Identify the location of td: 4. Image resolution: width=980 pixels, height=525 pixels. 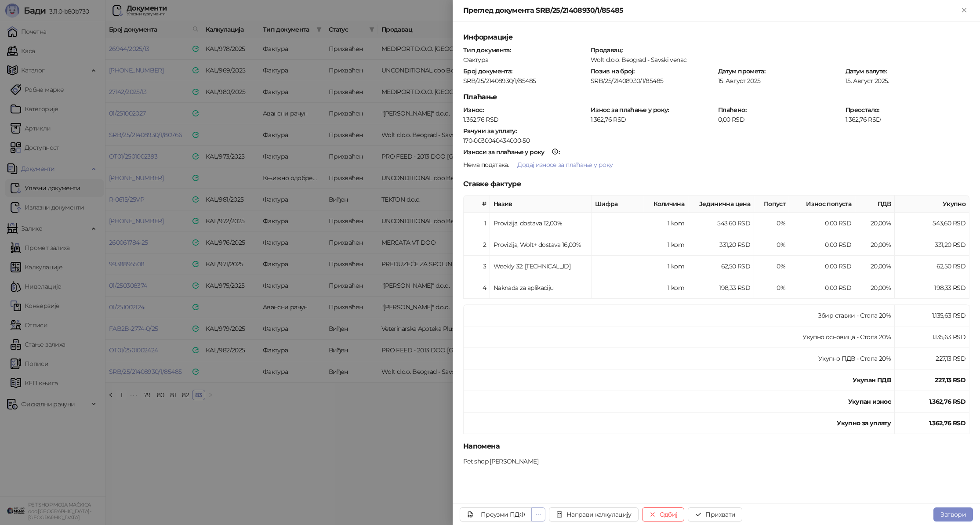
(476, 288).